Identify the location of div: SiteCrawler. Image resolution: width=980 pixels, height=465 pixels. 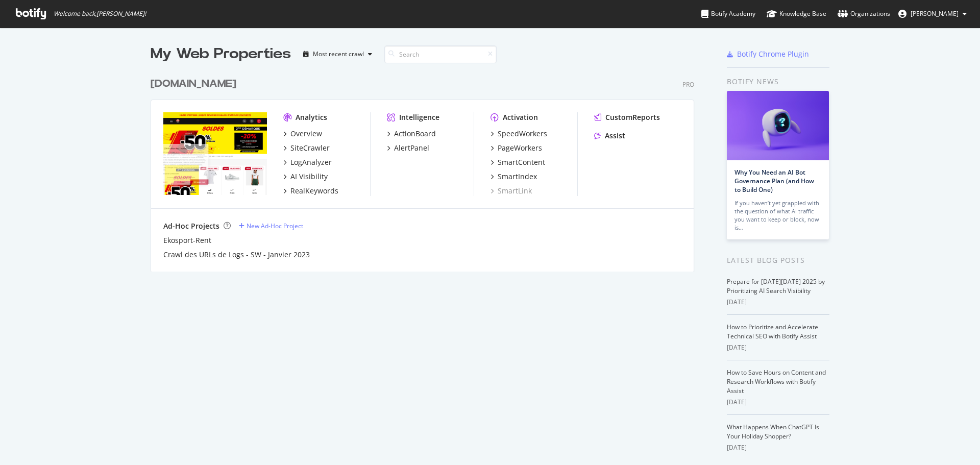
(310, 148).